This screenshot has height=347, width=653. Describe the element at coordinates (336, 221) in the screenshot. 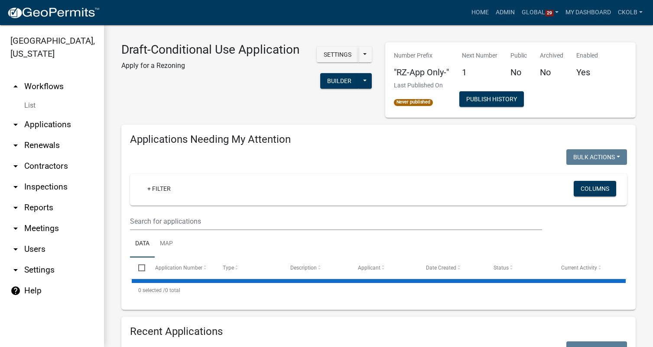

I see `input: Search for applications` at that location.